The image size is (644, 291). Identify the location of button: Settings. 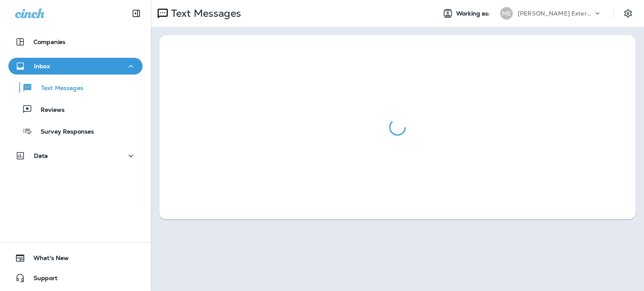
(628, 13).